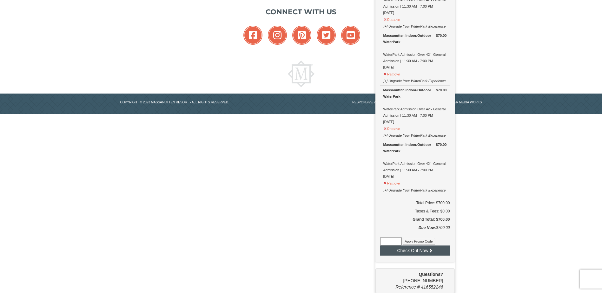 The image size is (602, 293). Describe the element at coordinates (432, 287) in the screenshot. I see `span: 416552246` at that location.